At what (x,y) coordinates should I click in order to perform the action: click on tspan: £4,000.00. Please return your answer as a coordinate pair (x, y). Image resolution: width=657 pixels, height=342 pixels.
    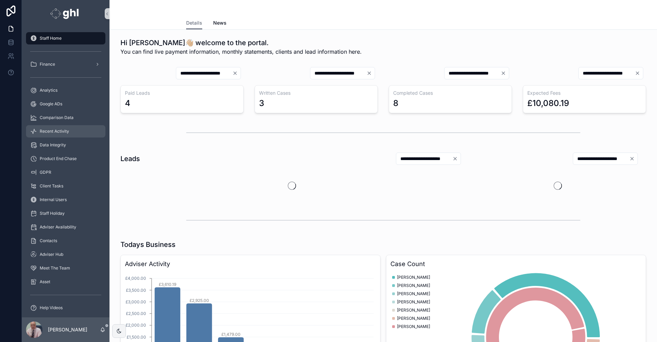
    Looking at the image, I should click on (135, 278).